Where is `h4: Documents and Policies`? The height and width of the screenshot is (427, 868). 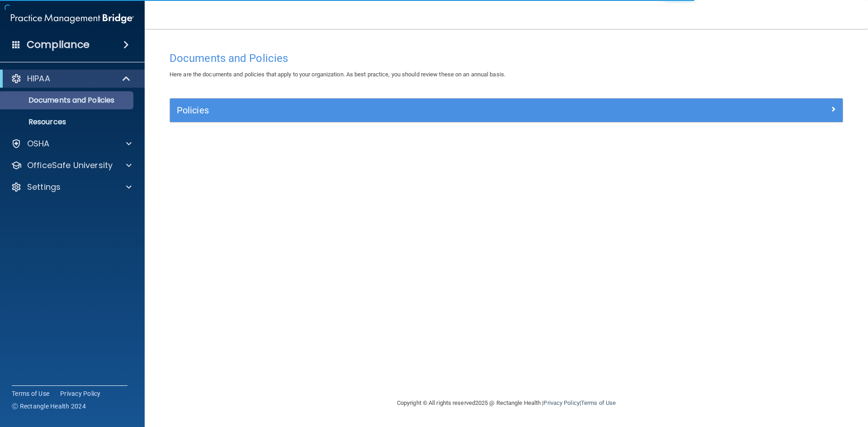
h4: Documents and Policies is located at coordinates (506, 58).